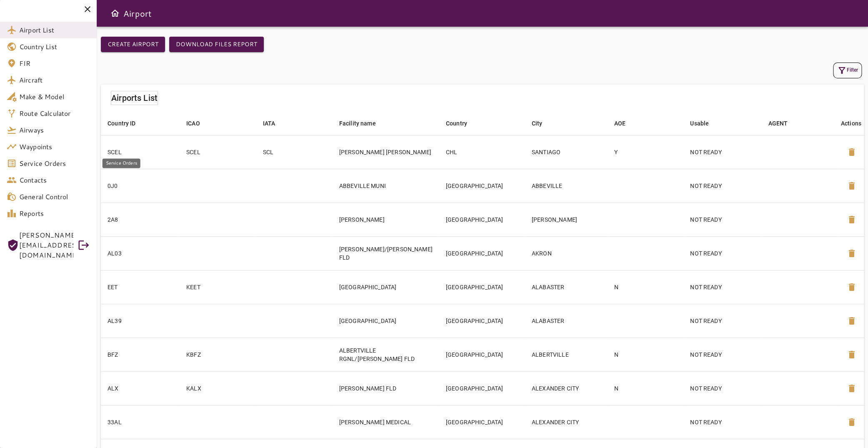 The image size is (868, 448). Describe the element at coordinates (482, 152) in the screenshot. I see `td: CHL` at that location.